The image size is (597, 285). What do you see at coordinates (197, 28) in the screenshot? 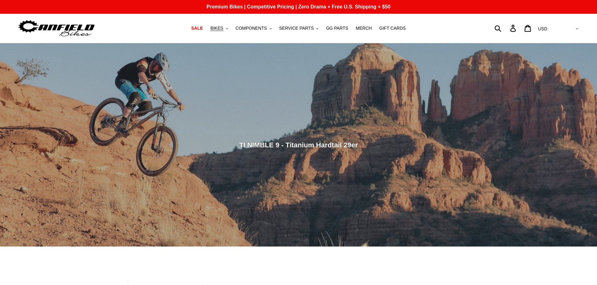
I see `a: SALE` at bounding box center [197, 28].